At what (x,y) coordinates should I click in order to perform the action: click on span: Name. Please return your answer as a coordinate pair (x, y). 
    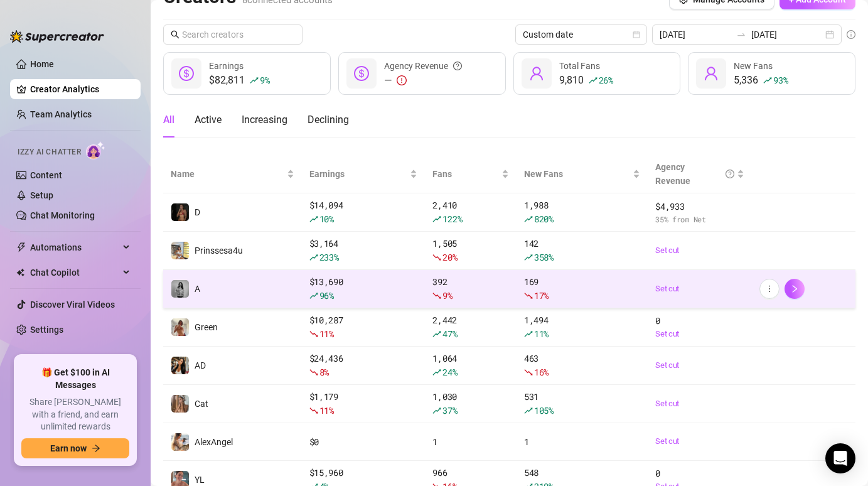
    Looking at the image, I should click on (227, 174).